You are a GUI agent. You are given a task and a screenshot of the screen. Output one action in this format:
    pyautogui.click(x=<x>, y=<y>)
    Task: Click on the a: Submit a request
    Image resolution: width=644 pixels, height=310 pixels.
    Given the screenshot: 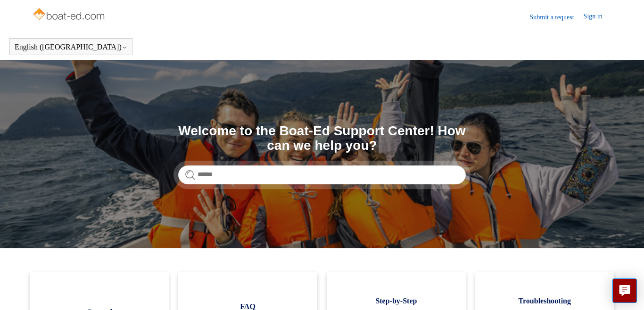 What is the action you would take?
    pyautogui.click(x=557, y=17)
    